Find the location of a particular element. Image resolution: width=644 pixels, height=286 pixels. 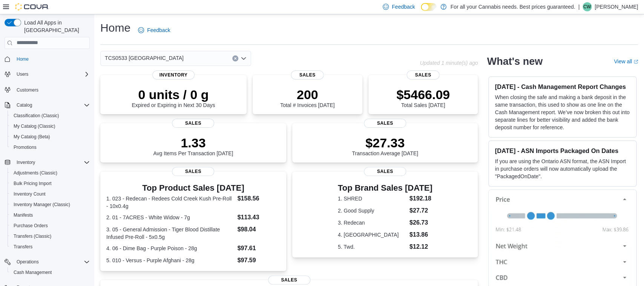

dd: $13.86 is located at coordinates (421, 235).